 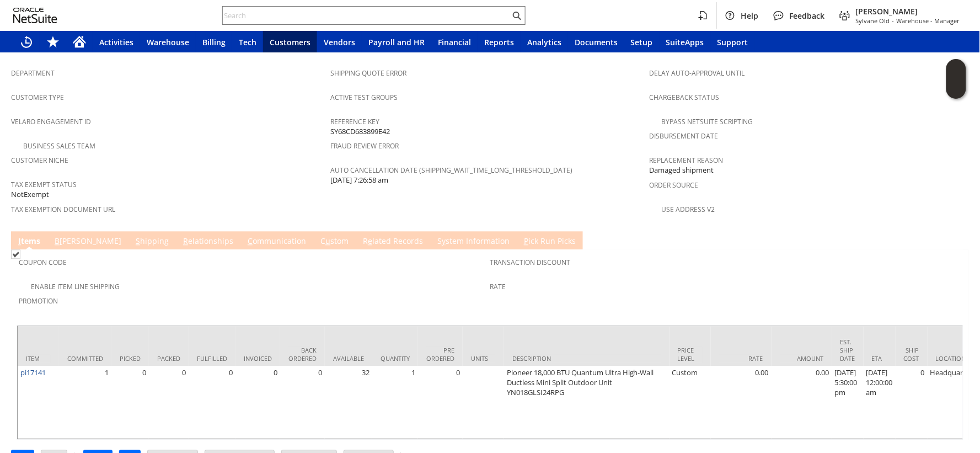 I want to click on a: pi17141, so click(x=33, y=373).